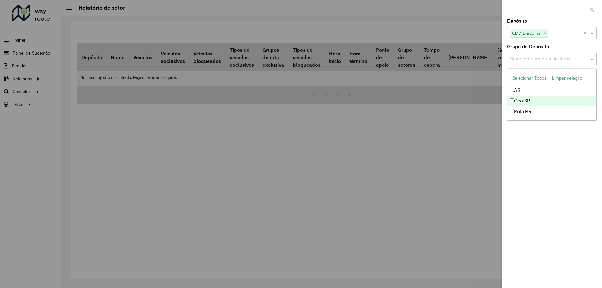 This screenshot has width=602, height=288. I want to click on span: CDD Diadema, so click(527, 33).